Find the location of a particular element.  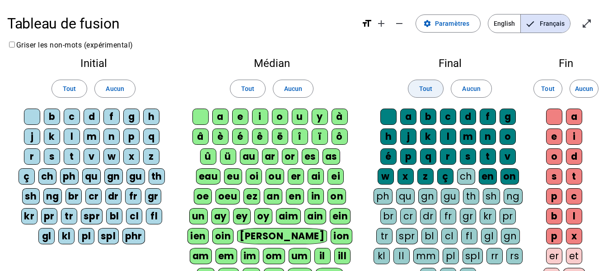

div: au is located at coordinates (249, 156).